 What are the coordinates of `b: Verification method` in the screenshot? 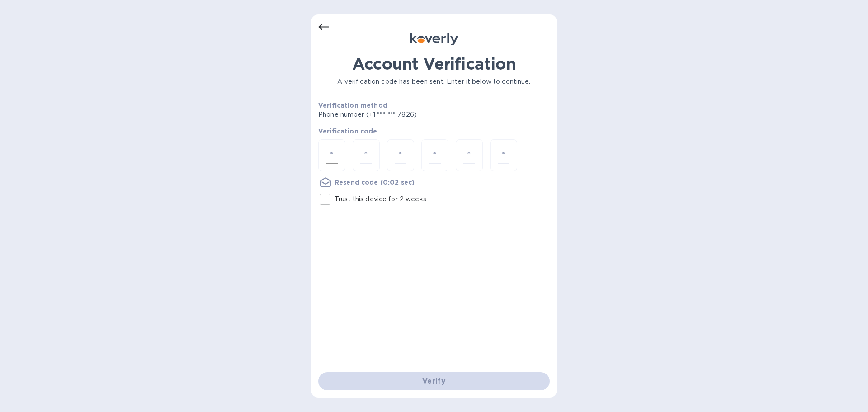 It's located at (352, 105).